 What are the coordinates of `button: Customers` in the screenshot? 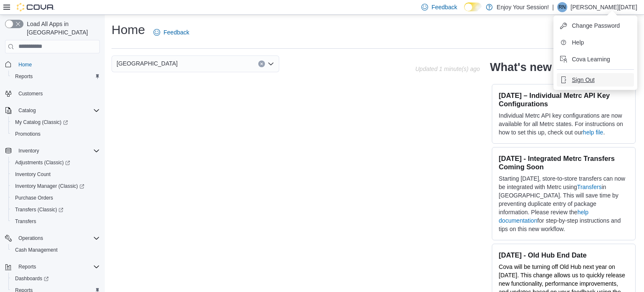 It's located at (53, 93).